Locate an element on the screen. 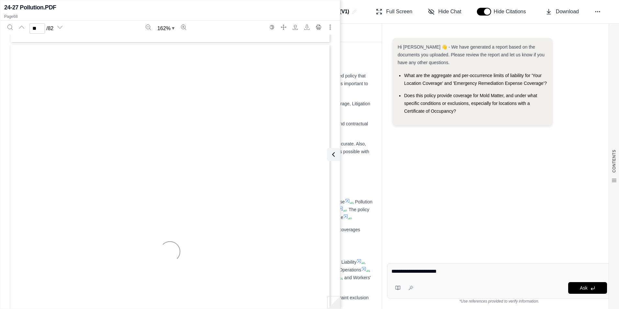 This screenshot has width=619, height=309. span: Hide Chat is located at coordinates (450, 12).